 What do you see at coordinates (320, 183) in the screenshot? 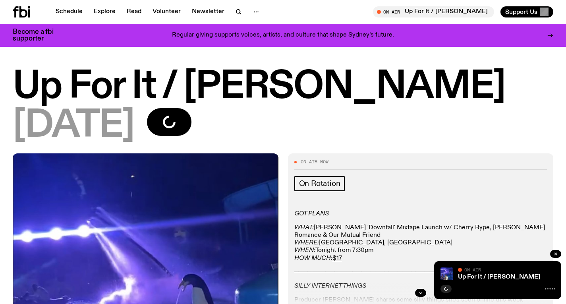
I see `span: On Rotation` at bounding box center [320, 183].